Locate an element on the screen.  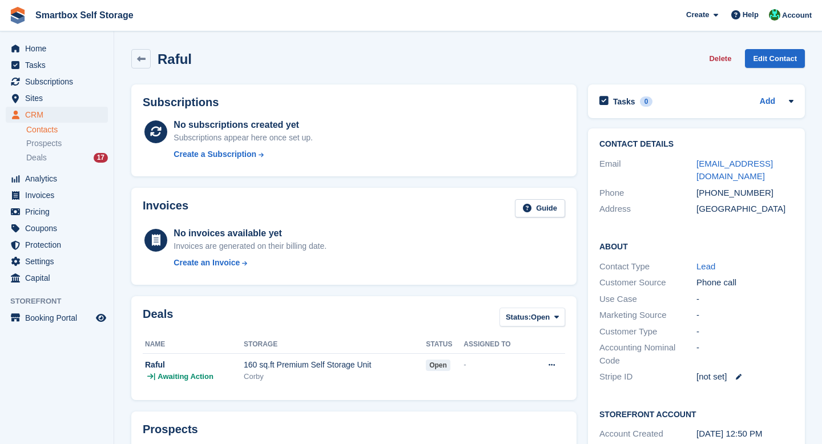
h2: Tasks is located at coordinates (624, 102).